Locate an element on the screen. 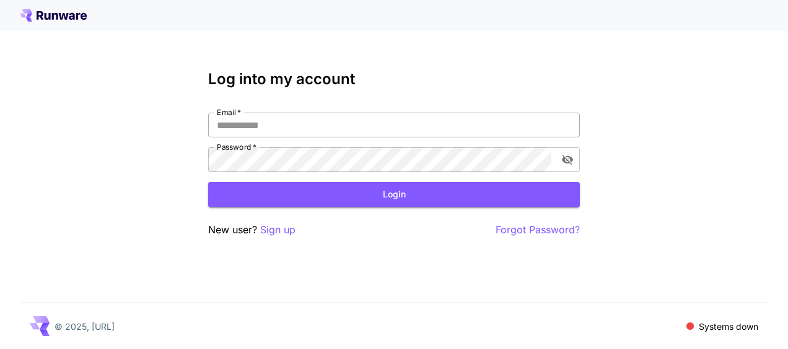 The image size is (788, 349). button: toggle password visibility is located at coordinates (567, 160).